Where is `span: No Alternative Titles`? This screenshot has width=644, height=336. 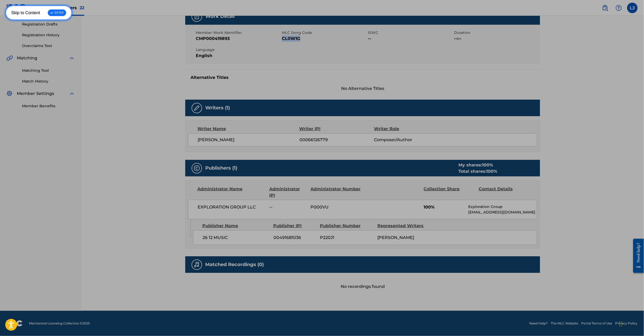
span: No Alternative Titles is located at coordinates (363, 89).